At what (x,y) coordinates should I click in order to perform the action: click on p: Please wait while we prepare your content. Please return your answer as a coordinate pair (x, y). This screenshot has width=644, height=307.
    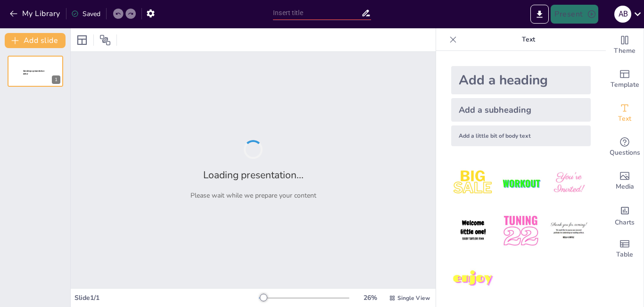
    Looking at the image, I should click on (253, 195).